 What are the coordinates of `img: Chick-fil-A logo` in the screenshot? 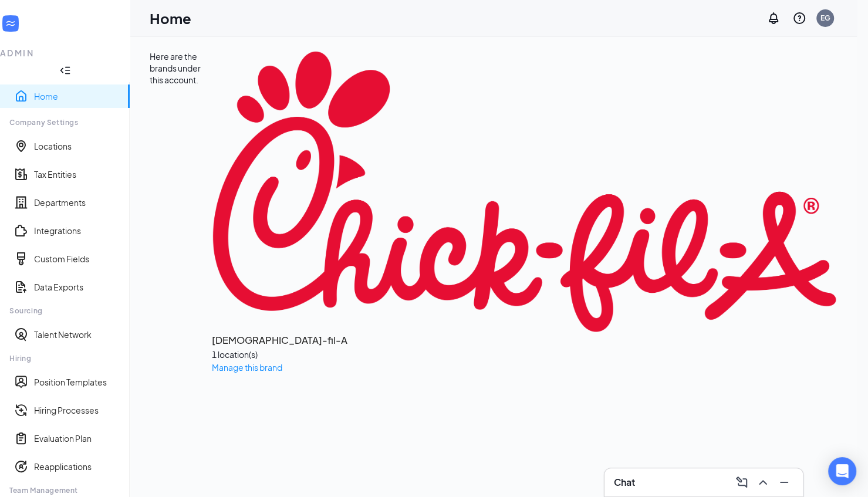 It's located at (524, 192).